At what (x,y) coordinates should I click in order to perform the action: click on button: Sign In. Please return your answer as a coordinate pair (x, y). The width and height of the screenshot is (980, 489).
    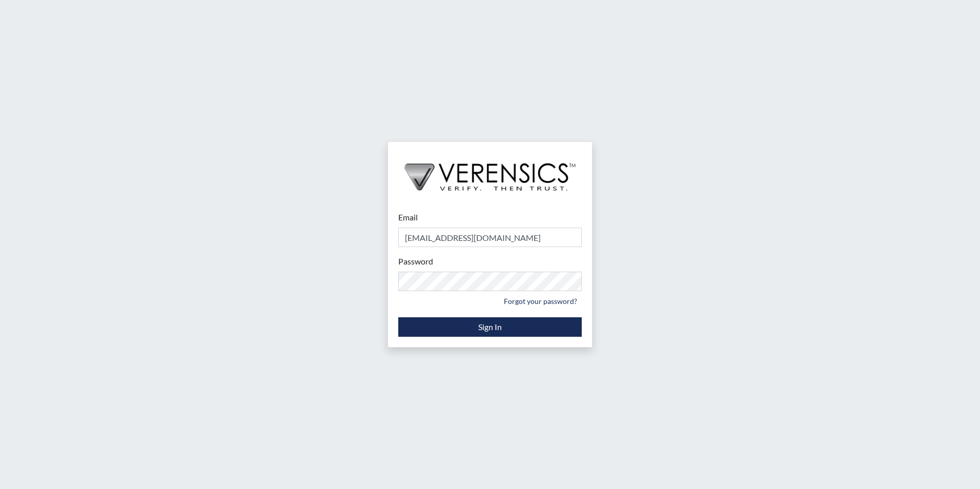
    Looking at the image, I should click on (490, 327).